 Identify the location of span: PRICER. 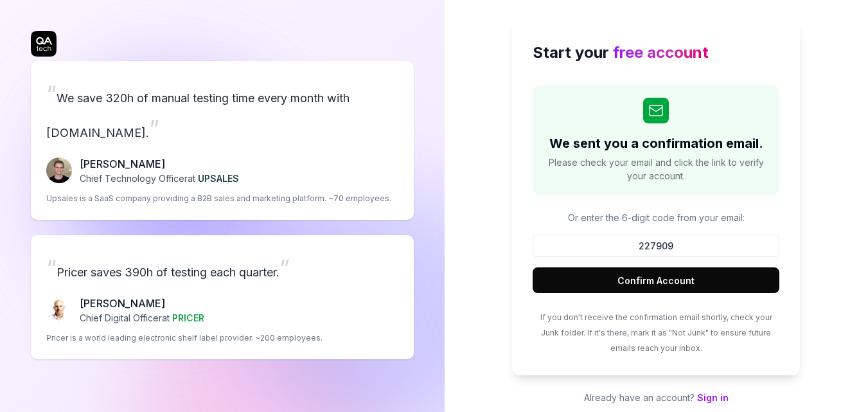
(188, 317).